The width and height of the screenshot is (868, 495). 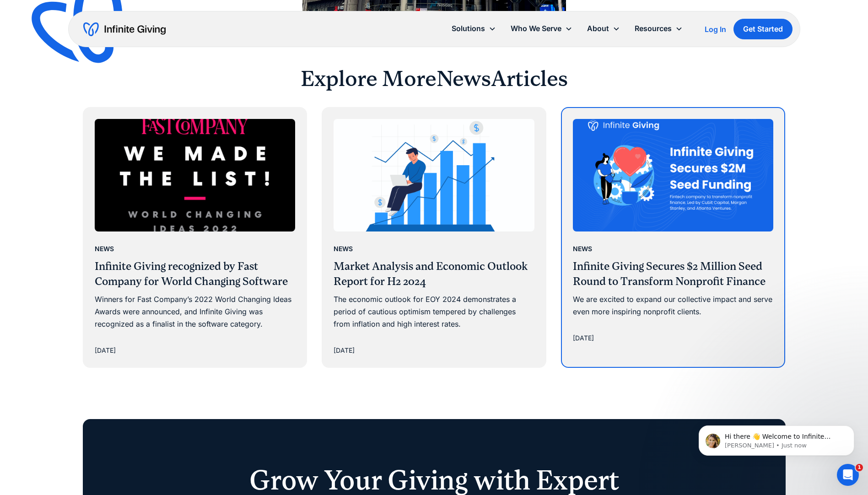 I want to click on div: Winners for Fast Company’s 2022 World Changing Ideas Awards were announced, and Infinite Giving w..., so click(x=195, y=312).